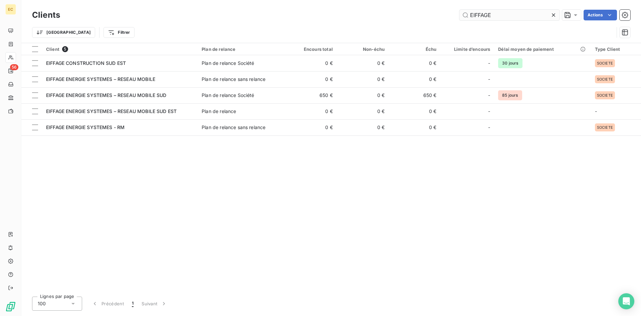  I want to click on div: Délai moyen de paiement, so click(542, 49).